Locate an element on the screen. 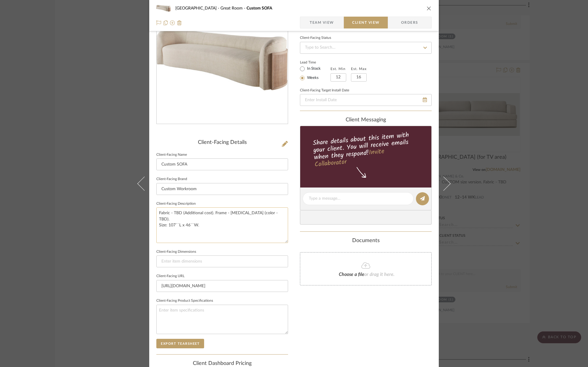 This screenshot has width=588, height=367. label: Client-Facing Target Install Date is located at coordinates (325, 91).